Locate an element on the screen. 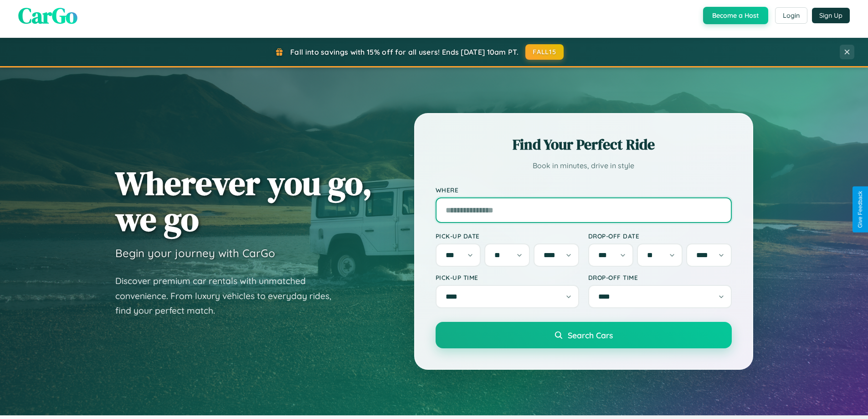 The width and height of the screenshot is (868, 419). span: CarGo is located at coordinates (48, 16).